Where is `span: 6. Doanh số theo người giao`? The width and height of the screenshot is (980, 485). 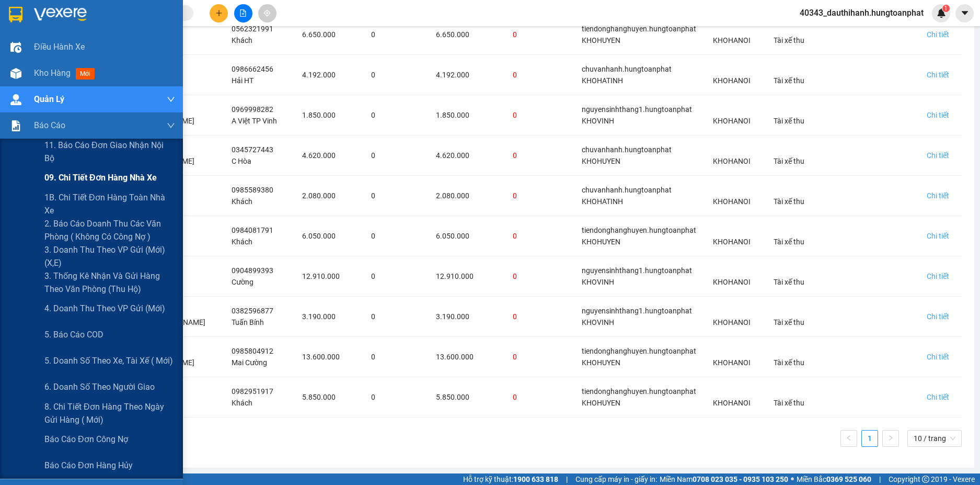 span: 6. Doanh số theo người giao is located at coordinates (99, 387).